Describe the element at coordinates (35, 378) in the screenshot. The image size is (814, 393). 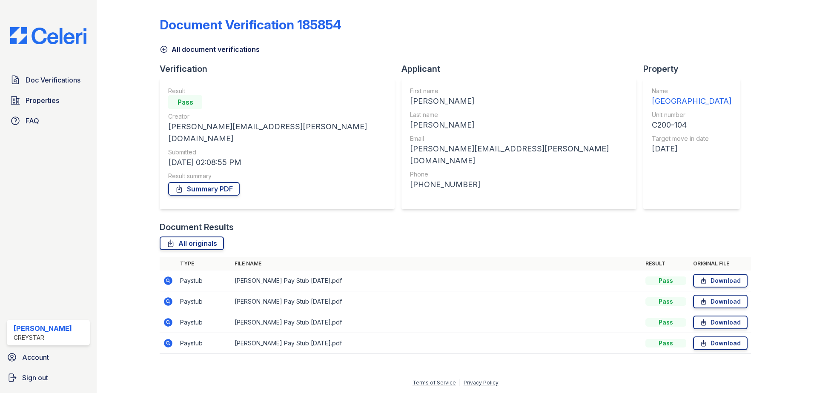
I see `span: Sign out` at that location.